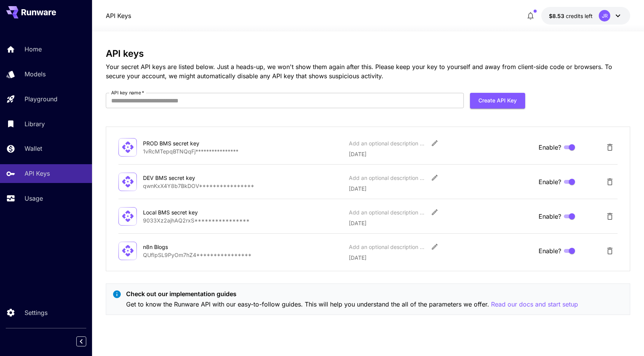 The width and height of the screenshot is (644, 356). Describe the element at coordinates (118, 16) in the screenshot. I see `a: API Keys` at that location.